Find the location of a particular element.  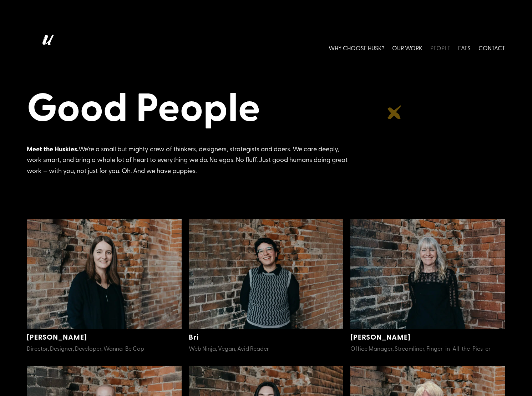

a: Lou is located at coordinates (104, 274).